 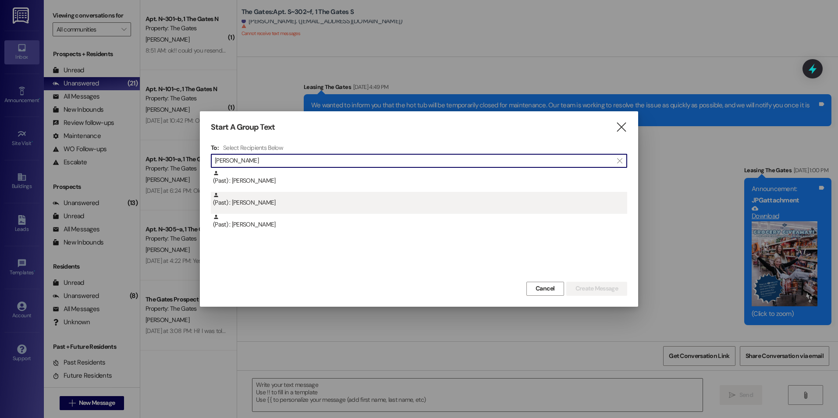 I want to click on h3: To:, so click(x=215, y=148).